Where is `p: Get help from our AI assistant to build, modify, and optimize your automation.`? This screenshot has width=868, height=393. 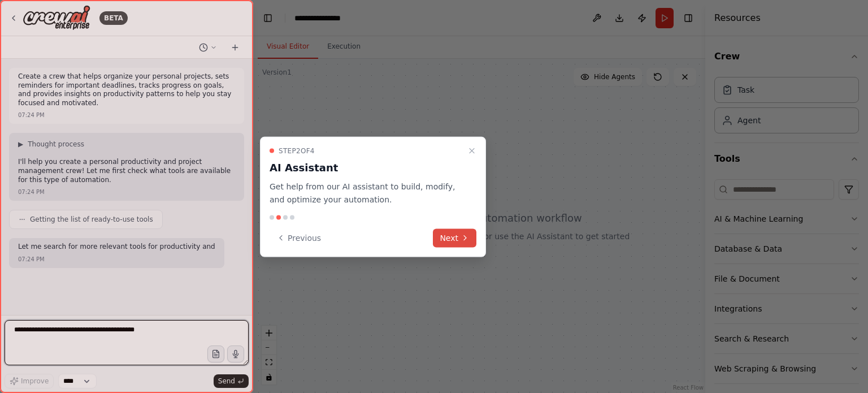
p: Get help from our AI assistant to build, modify, and optimize your automation. is located at coordinates (366, 193).